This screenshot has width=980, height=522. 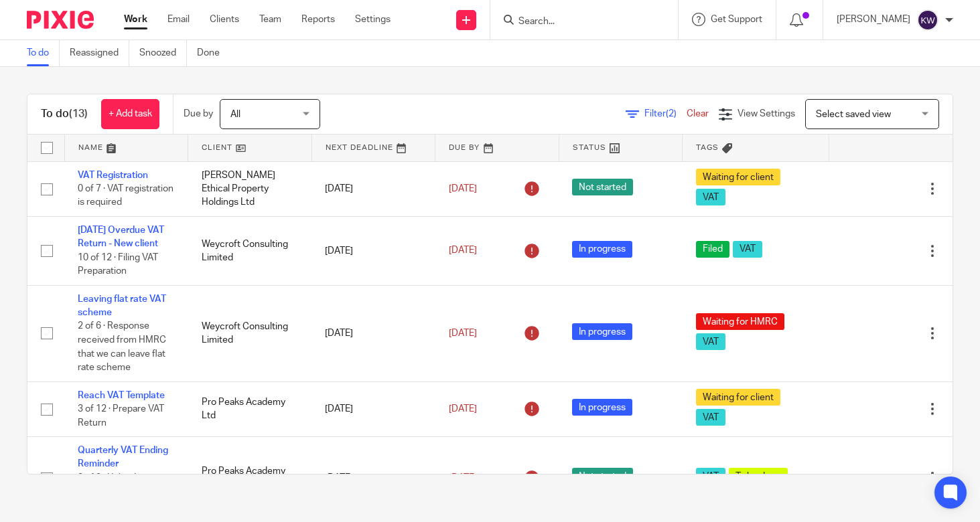 What do you see at coordinates (235, 114) in the screenshot?
I see `span: All` at bounding box center [235, 114].